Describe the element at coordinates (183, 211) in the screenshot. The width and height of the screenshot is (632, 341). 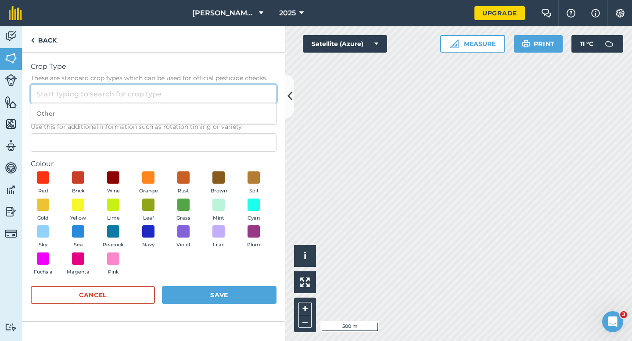
I see `button: Grass` at that location.